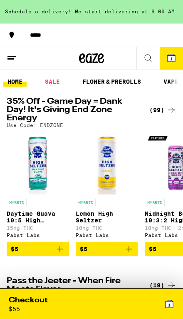 This screenshot has height=319, width=183. What do you see at coordinates (171, 58) in the screenshot?
I see `button: 1` at bounding box center [171, 58].